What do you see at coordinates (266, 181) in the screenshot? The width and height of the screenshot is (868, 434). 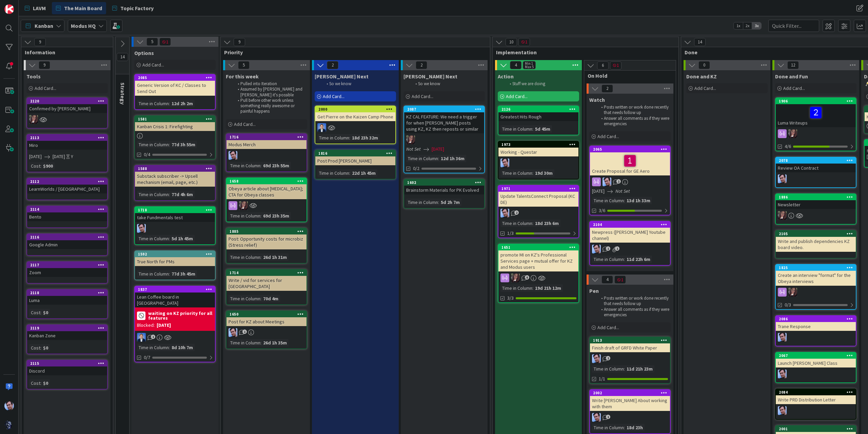 I see `div: 1658` at bounding box center [266, 181].